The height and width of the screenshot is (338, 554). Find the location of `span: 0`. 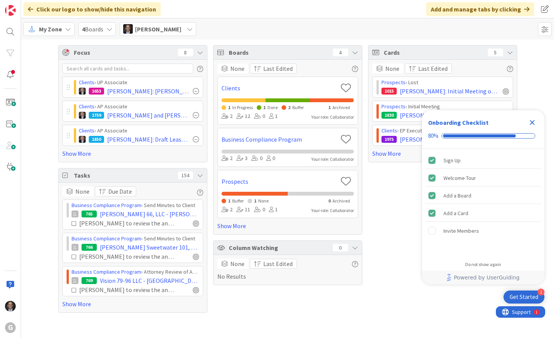

span: 0 is located at coordinates (330, 201).